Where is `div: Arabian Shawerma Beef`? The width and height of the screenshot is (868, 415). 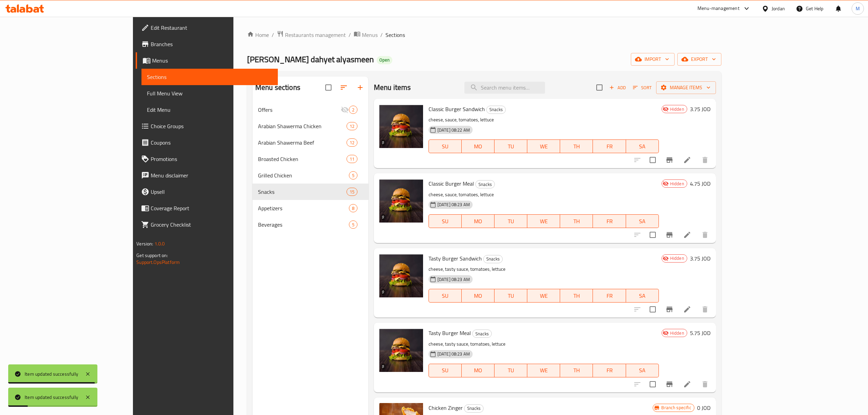
div: Arabian Shawerma Beef is located at coordinates (302, 143).